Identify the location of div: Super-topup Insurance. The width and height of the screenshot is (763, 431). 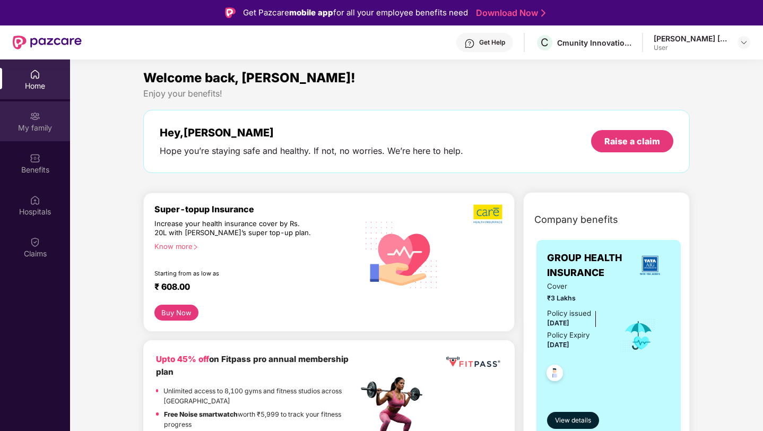
(256, 209).